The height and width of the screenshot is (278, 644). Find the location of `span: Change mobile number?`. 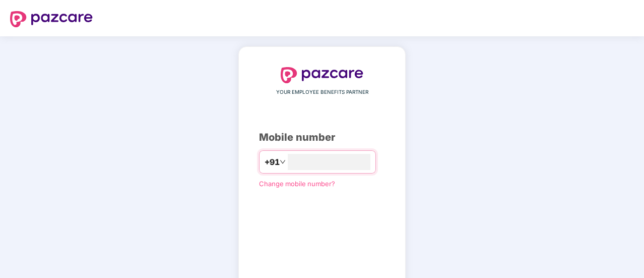

span: Change mobile number? is located at coordinates (297, 184).